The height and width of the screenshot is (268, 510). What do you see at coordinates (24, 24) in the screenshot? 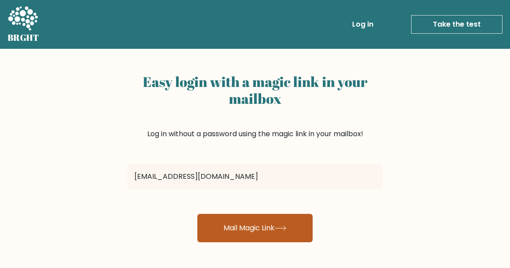
I see `a: BRGHT` at bounding box center [24, 24].